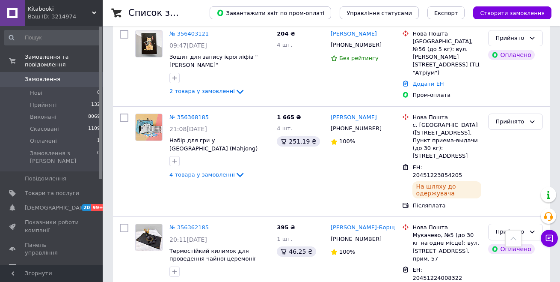  I want to click on span: Відгуки, so click(36, 267).